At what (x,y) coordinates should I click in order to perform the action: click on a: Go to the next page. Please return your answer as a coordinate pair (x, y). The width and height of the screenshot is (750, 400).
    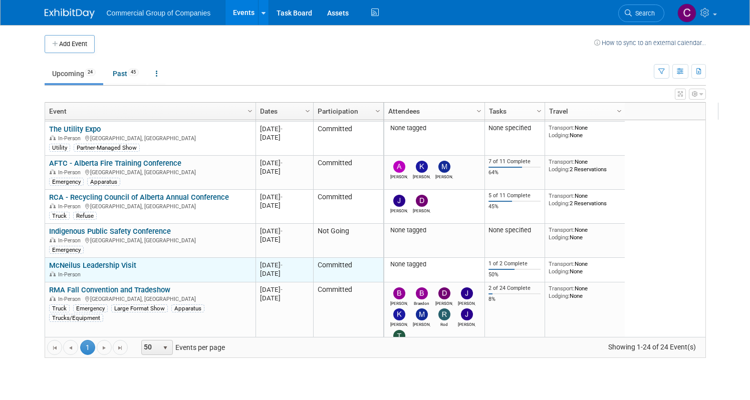
    Looking at the image, I should click on (104, 348).